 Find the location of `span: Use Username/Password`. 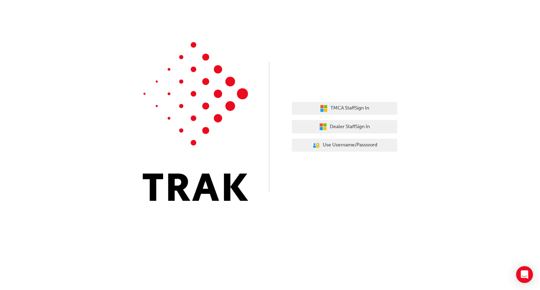

span: Use Username/Password is located at coordinates (350, 145).